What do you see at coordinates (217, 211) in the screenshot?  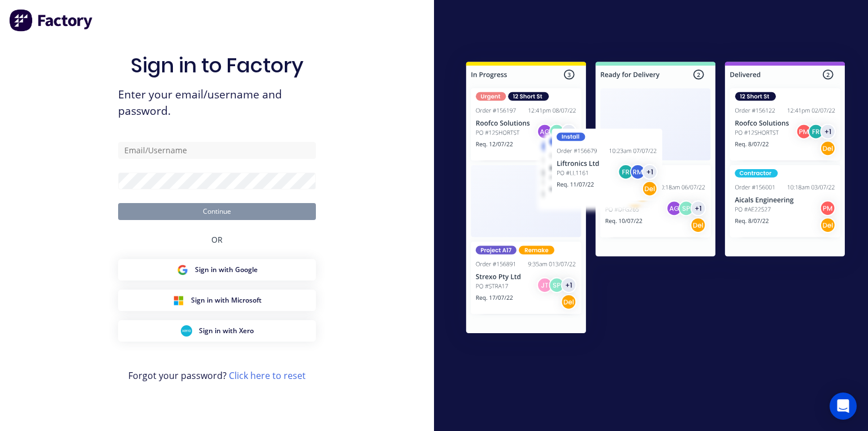 I see `button: Continue` at bounding box center [217, 211].